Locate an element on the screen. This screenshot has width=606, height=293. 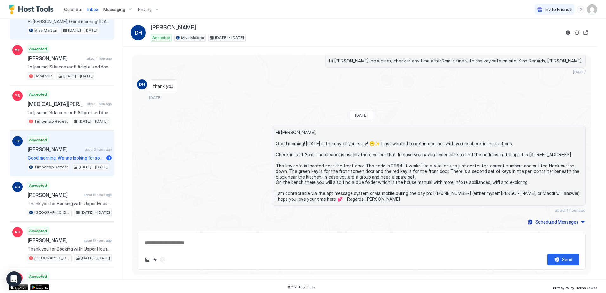
button: Sync reservation is located at coordinates (577, 33).